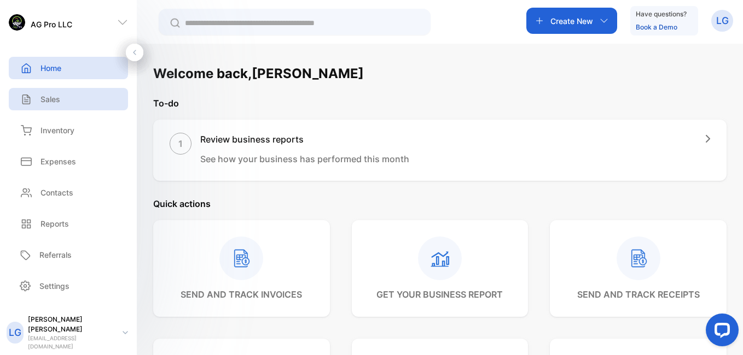 This screenshot has height=355, width=743. I want to click on p: get your business report, so click(439, 295).